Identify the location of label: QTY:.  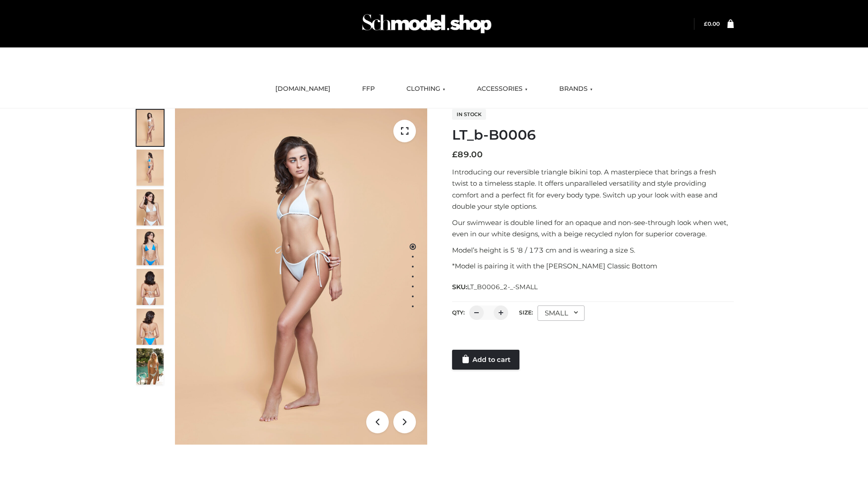
(458, 312).